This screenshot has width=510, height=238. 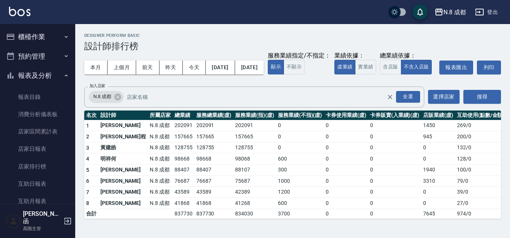 What do you see at coordinates (123, 159) in the screenshot?
I see `td: 明祥何` at bounding box center [123, 159].